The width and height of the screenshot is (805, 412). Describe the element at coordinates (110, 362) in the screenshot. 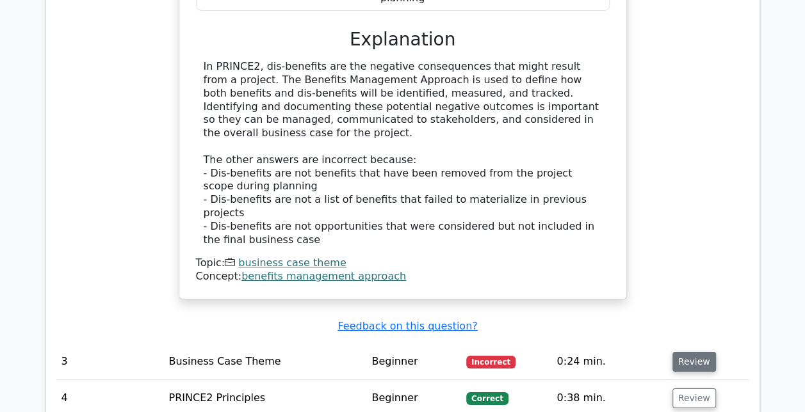

I see `td: 3` at that location.